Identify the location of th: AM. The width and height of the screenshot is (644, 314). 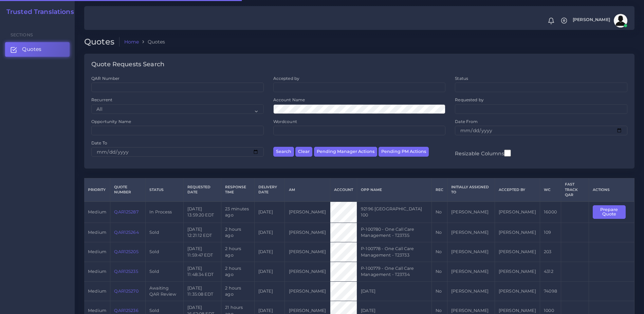
(307, 190).